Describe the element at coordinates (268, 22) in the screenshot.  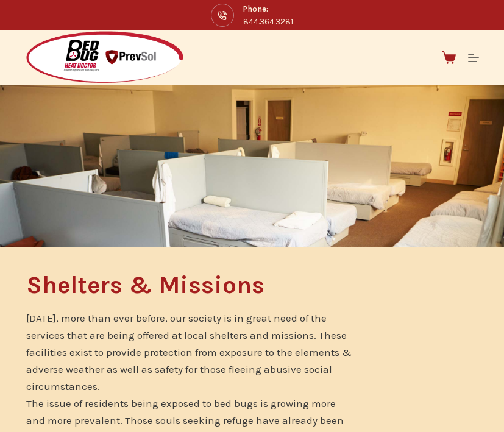
I see `a: 844.364.3281` at that location.